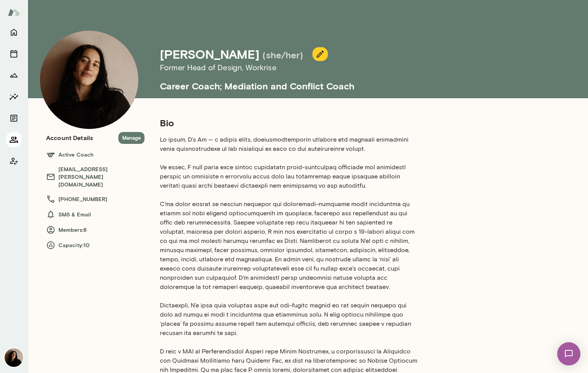 The width and height of the screenshot is (588, 373). Describe the element at coordinates (14, 12) in the screenshot. I see `img: Mento` at that location.